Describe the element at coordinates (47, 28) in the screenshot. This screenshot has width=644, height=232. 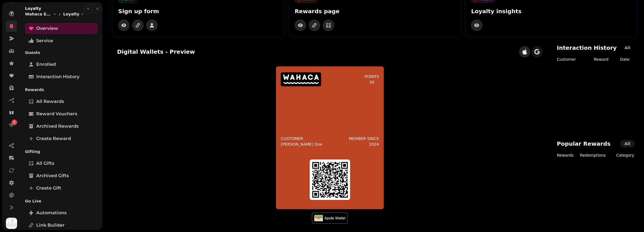
I see `span: Overview` at that location.